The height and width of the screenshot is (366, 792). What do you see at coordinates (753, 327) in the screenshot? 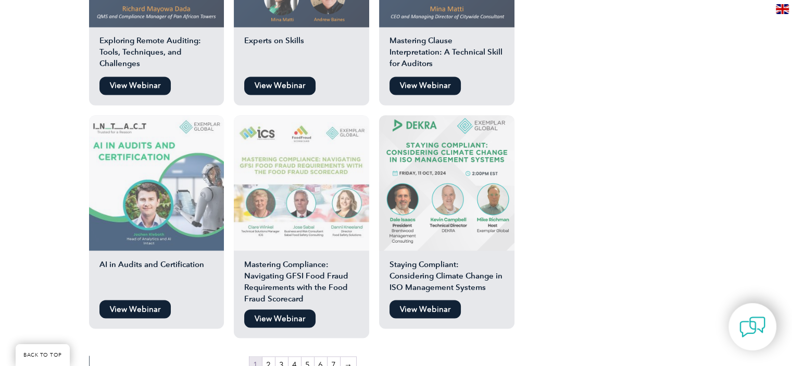
I see `img: contact-chat.png` at bounding box center [753, 327].